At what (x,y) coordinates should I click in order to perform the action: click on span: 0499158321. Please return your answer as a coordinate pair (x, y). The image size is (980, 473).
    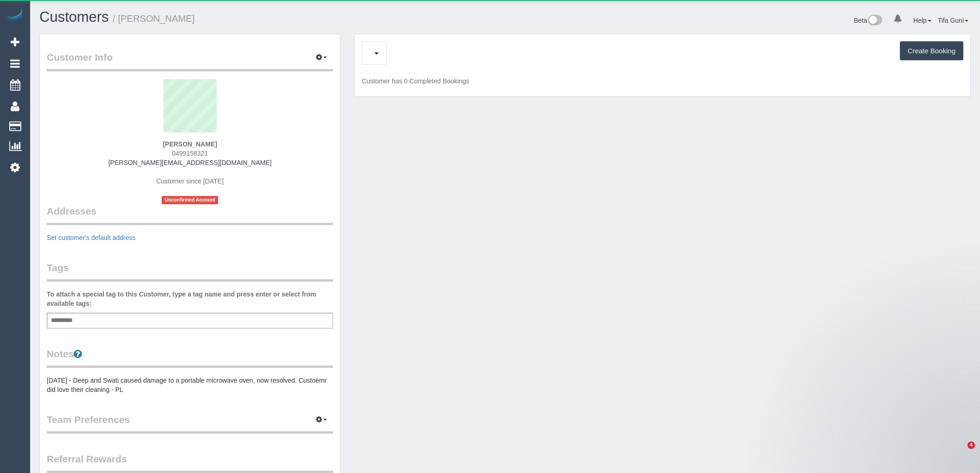
    Looking at the image, I should click on (190, 154).